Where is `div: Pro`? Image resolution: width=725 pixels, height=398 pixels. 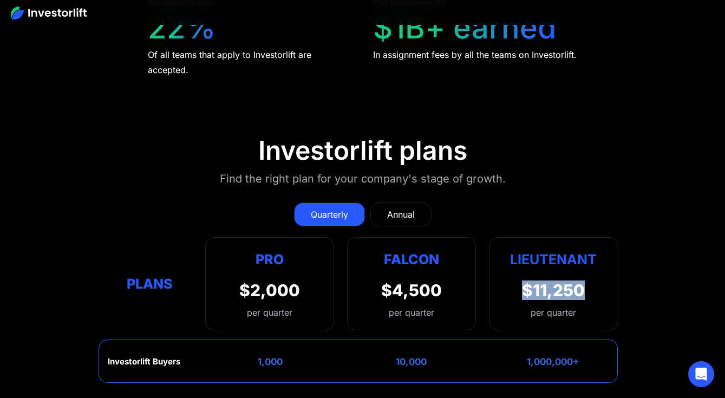 div: Pro is located at coordinates (270, 259).